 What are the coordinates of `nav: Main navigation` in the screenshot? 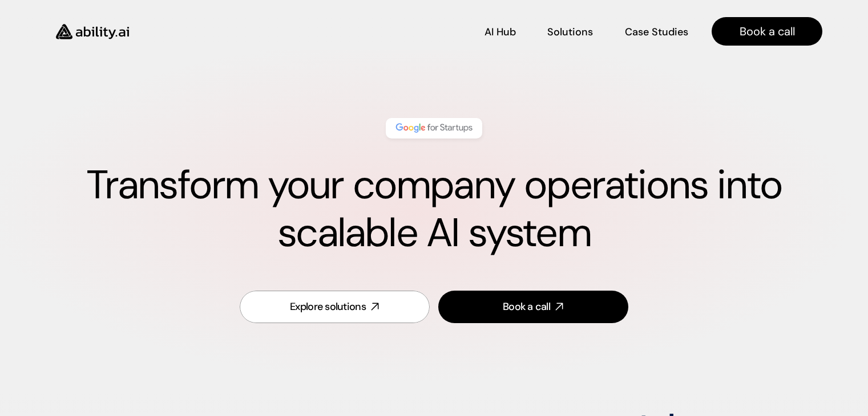 It's located at (483, 32).